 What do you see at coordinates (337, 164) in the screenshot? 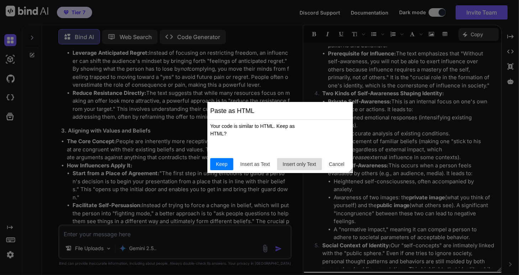
I see `span: Cancel` at bounding box center [337, 164].